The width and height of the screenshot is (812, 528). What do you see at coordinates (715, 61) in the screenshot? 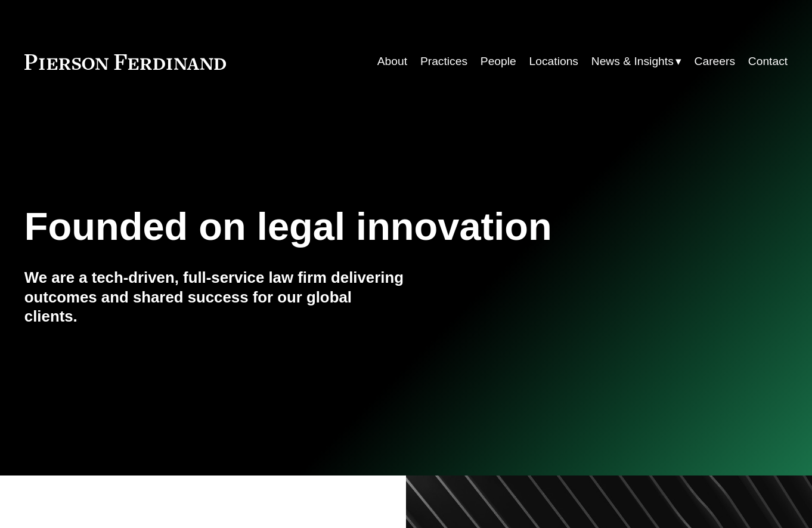
I see `a: Careers` at bounding box center [715, 61].